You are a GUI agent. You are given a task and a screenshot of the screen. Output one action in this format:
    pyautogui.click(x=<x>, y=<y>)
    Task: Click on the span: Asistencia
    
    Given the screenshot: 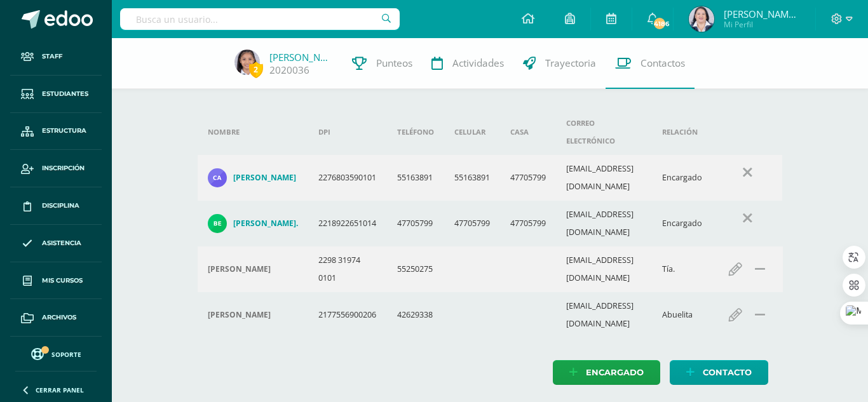 What is the action you would take?
    pyautogui.click(x=62, y=243)
    